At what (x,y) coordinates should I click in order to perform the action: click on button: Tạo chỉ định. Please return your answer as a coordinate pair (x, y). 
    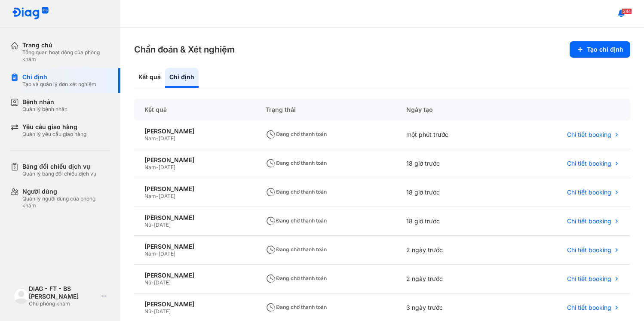
    Looking at the image, I should click on (600, 49).